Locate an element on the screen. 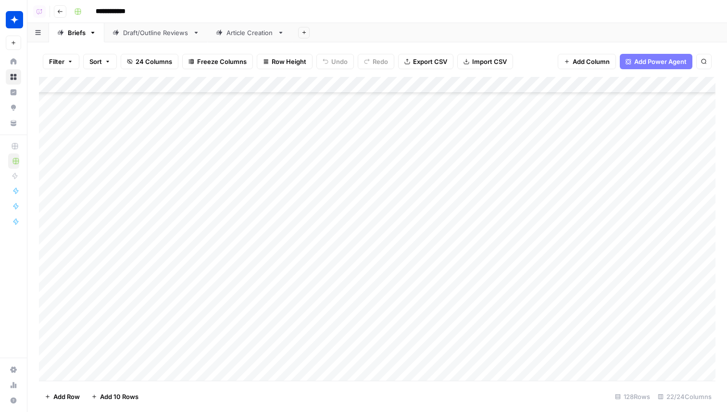 The width and height of the screenshot is (727, 412). button: 24 Columns is located at coordinates (150, 62).